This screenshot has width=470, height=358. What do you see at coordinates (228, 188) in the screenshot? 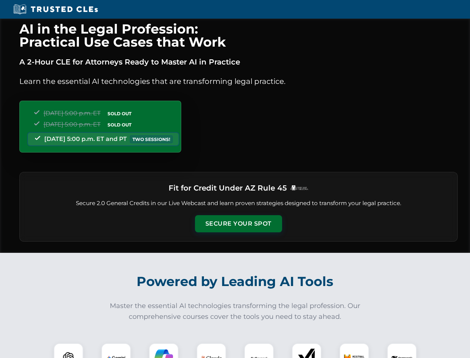
I see `h3: Fit for Credit Under AZ Rule 45` at bounding box center [228, 188].